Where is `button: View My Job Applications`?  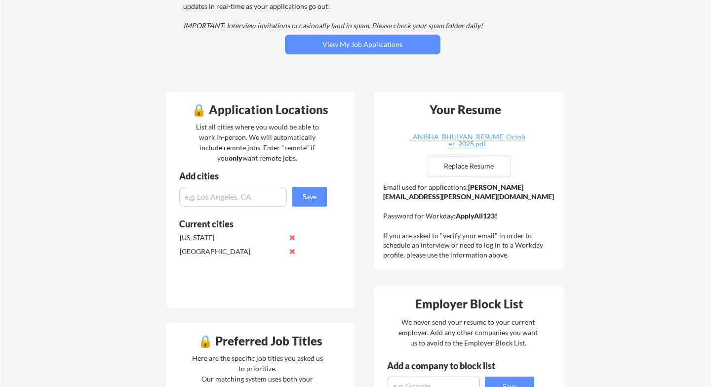
button: View My Job Applications is located at coordinates (362, 44).